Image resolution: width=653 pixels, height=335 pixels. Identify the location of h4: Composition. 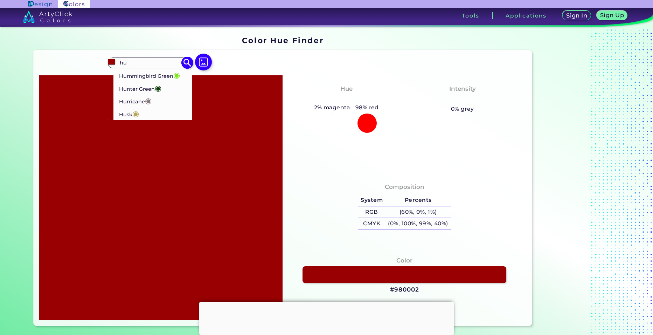
(404, 187).